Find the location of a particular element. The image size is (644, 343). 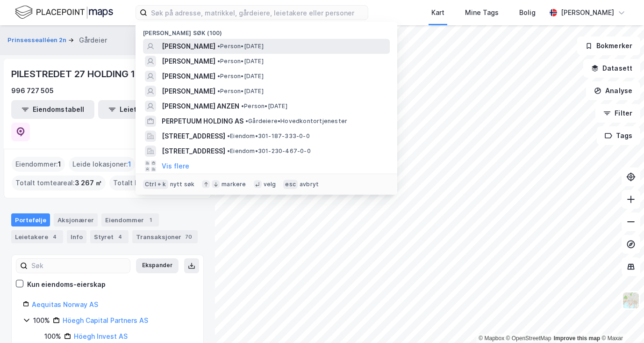

div: Totalt tomteareal : is located at coordinates (59, 183).